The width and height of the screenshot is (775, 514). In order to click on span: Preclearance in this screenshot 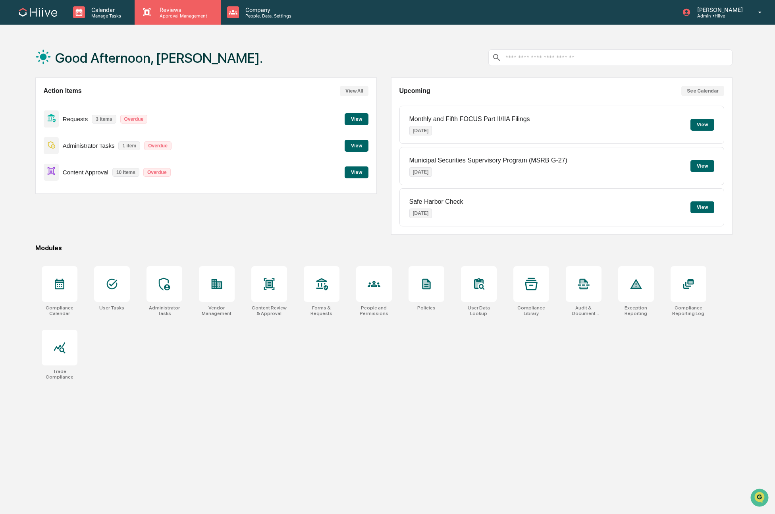, I will do `click(33, 104)`.